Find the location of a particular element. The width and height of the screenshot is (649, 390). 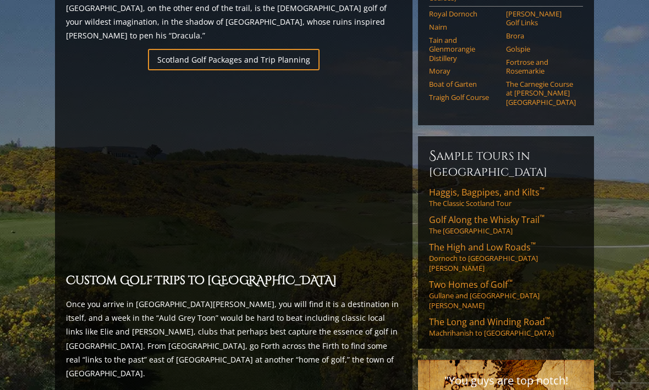

a: Fortrose and Rosemarkie is located at coordinates (540, 67).